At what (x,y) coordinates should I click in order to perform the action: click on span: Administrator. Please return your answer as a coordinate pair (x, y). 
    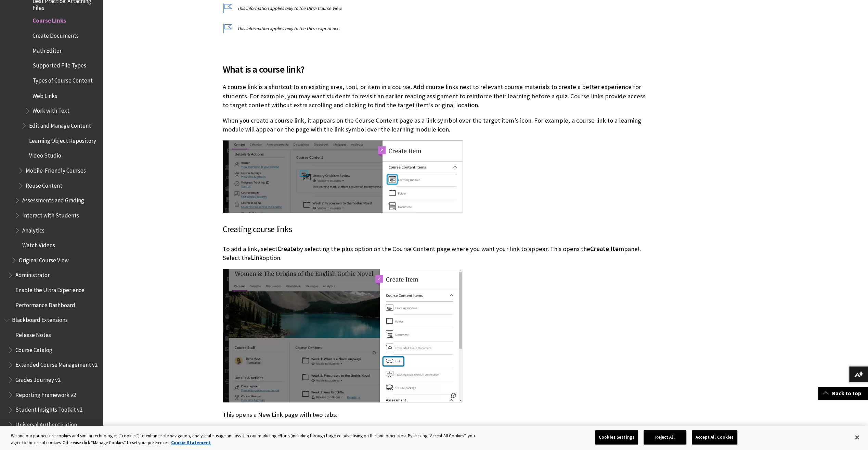
    Looking at the image, I should click on (33, 274).